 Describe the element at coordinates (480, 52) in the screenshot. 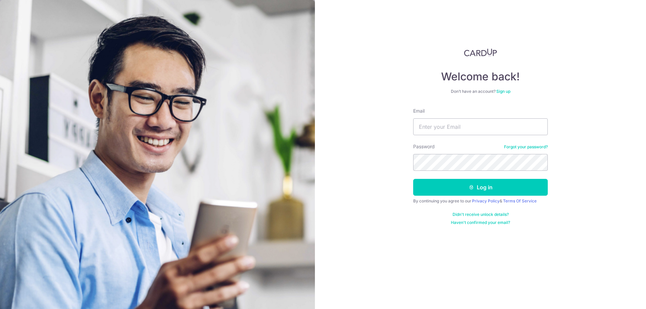

I see `img: CardUp Logo` at that location.